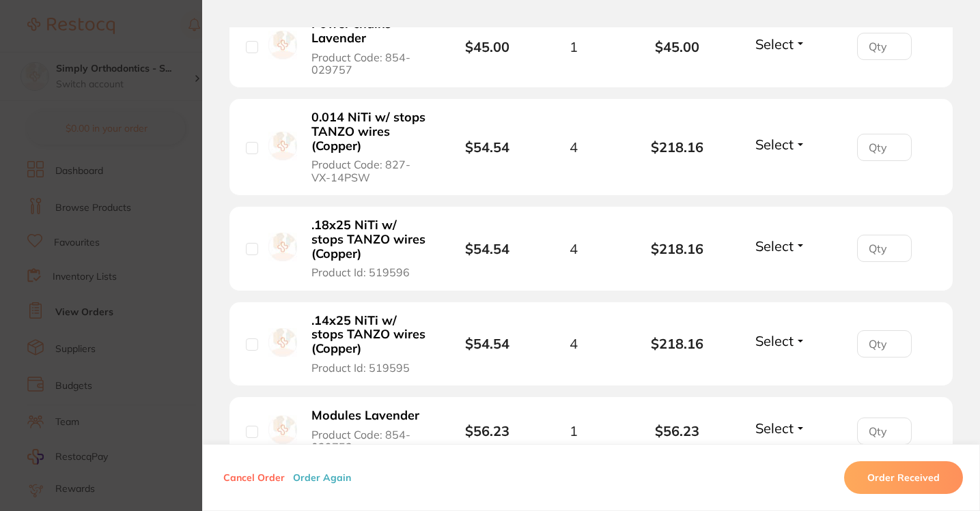 The height and width of the screenshot is (511, 980). I want to click on b: .14x25 NiTi w/ stops TANZO wires (Copper), so click(369, 336).